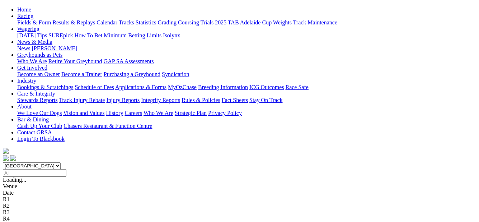  I want to click on a: SUREpick, so click(61, 35).